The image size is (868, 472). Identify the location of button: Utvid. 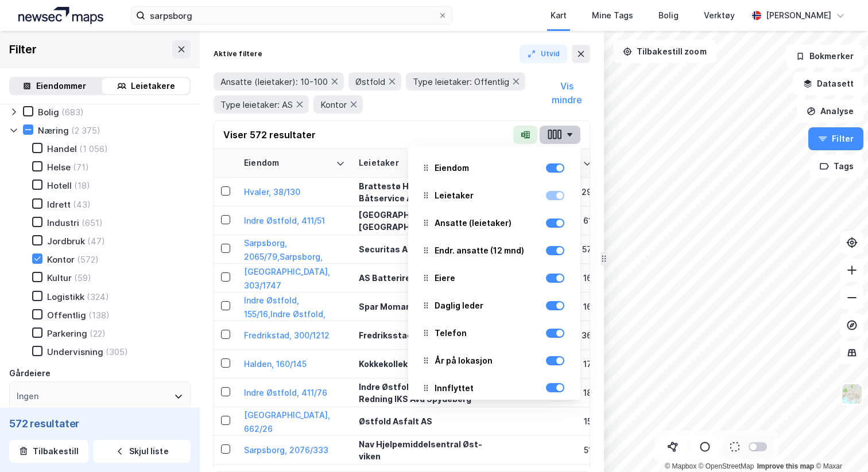
(543, 54).